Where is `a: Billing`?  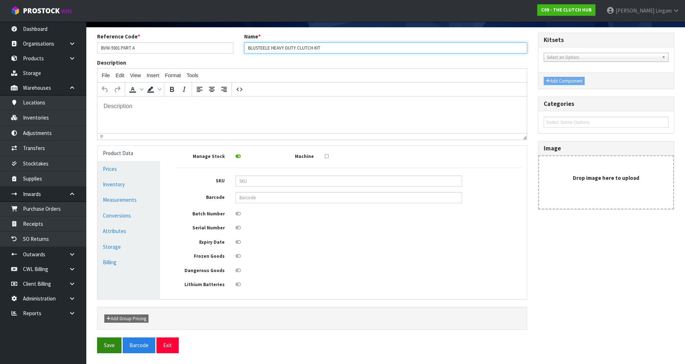
a: Billing is located at coordinates (129, 262).